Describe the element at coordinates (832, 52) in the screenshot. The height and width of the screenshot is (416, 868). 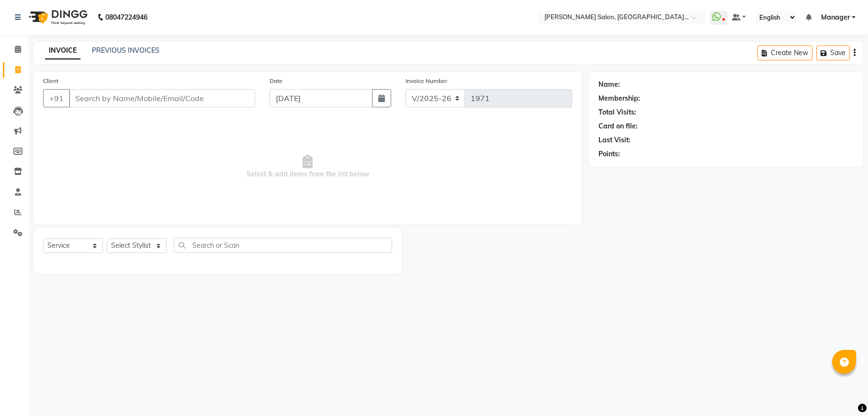
I see `button: Save` at that location.